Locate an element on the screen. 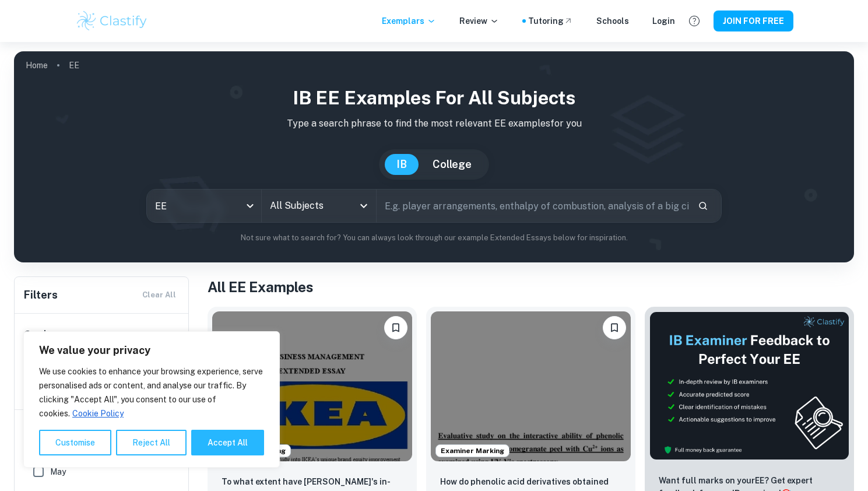 This screenshot has height=491, width=868. div: We value your privacy is located at coordinates (151, 399).